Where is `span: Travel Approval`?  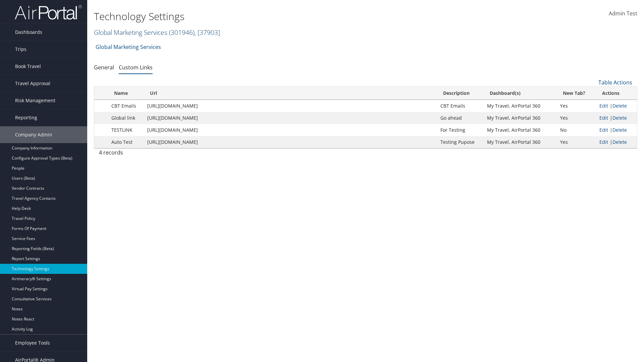
span: Travel Approval is located at coordinates (32, 84).